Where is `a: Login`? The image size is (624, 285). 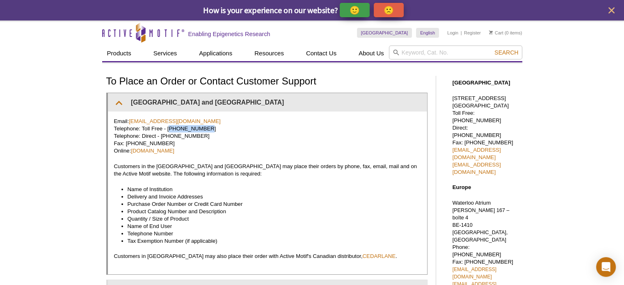
a: Login is located at coordinates (452, 33).